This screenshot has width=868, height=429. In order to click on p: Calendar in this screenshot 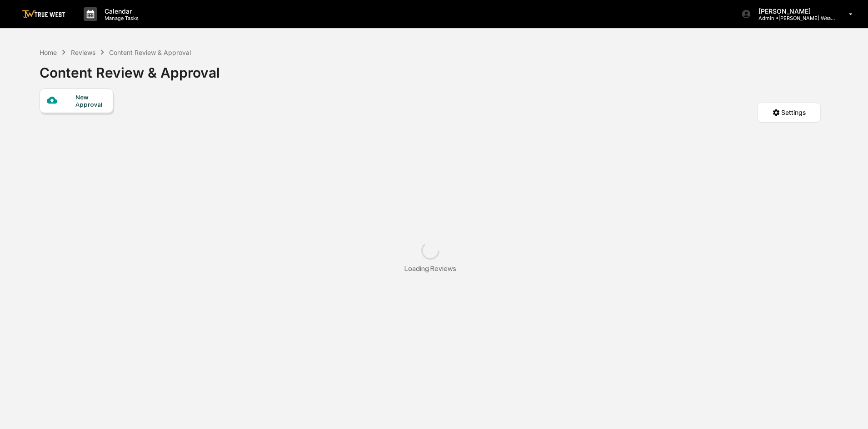, I will do `click(120, 11)`.